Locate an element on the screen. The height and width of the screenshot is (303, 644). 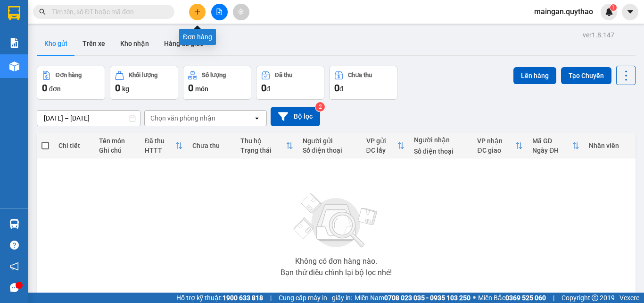
strong: 0708 023 035 - 0935 103 250 is located at coordinates (427, 297).